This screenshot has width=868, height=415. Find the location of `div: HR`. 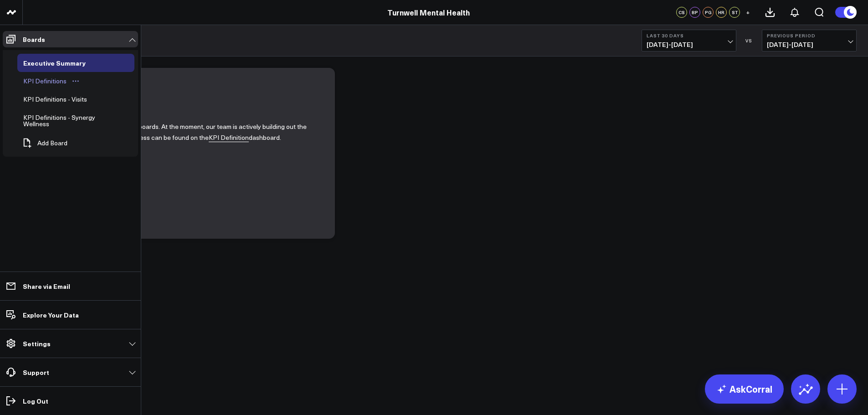

div: HR is located at coordinates (721, 12).